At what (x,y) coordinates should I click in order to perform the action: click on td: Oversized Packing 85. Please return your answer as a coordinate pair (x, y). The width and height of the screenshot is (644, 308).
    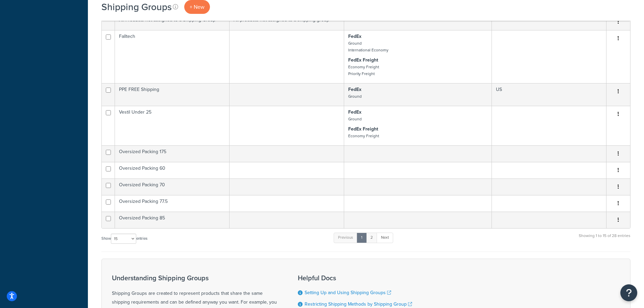
    Looking at the image, I should click on (172, 220).